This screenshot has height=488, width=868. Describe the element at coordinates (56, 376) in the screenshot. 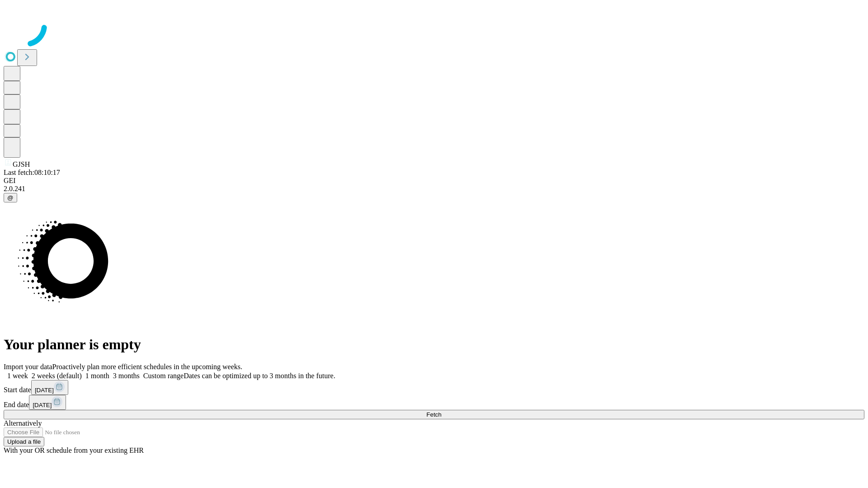

I see `span: 2 weeks (default)` at that location.